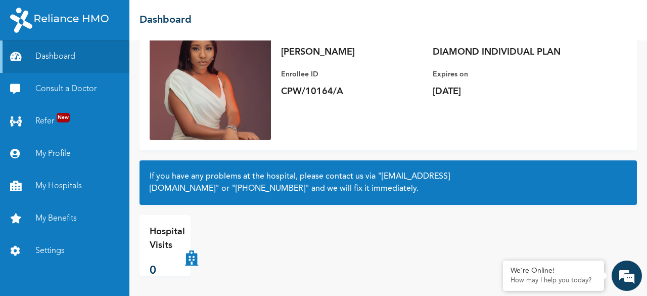  What do you see at coordinates (352, 91) in the screenshot?
I see `p: CPW/10164/A` at bounding box center [352, 91].